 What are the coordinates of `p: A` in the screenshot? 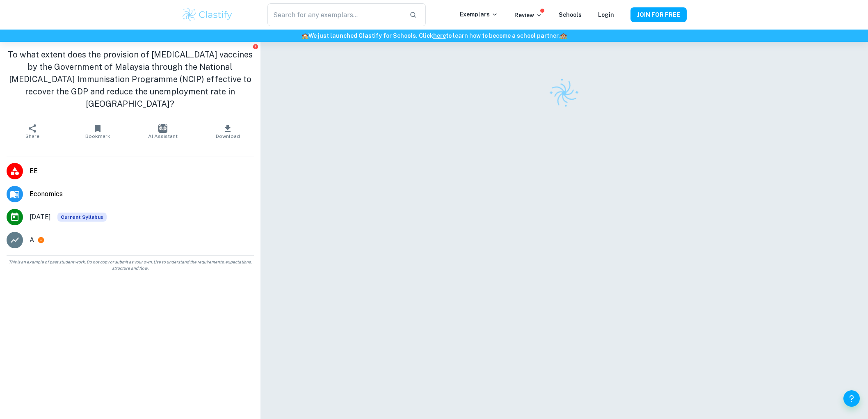 It's located at (31, 240).